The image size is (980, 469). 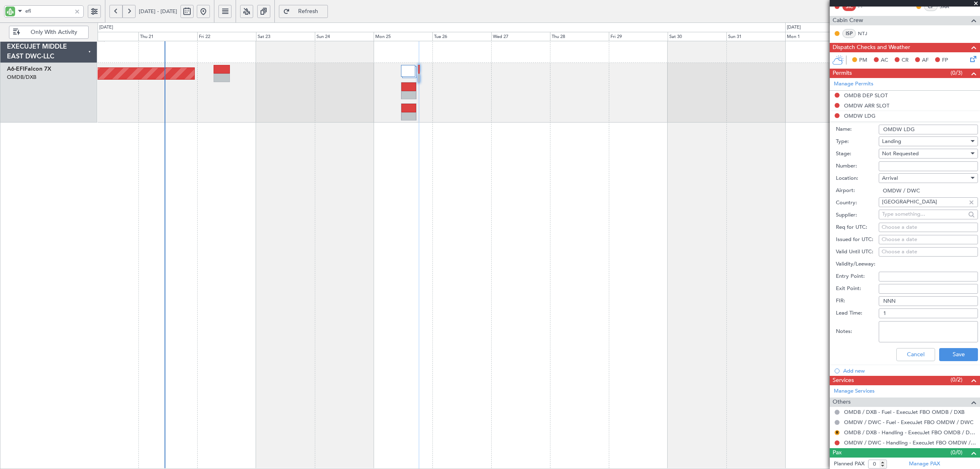 I want to click on label: Notes:, so click(x=858, y=332).